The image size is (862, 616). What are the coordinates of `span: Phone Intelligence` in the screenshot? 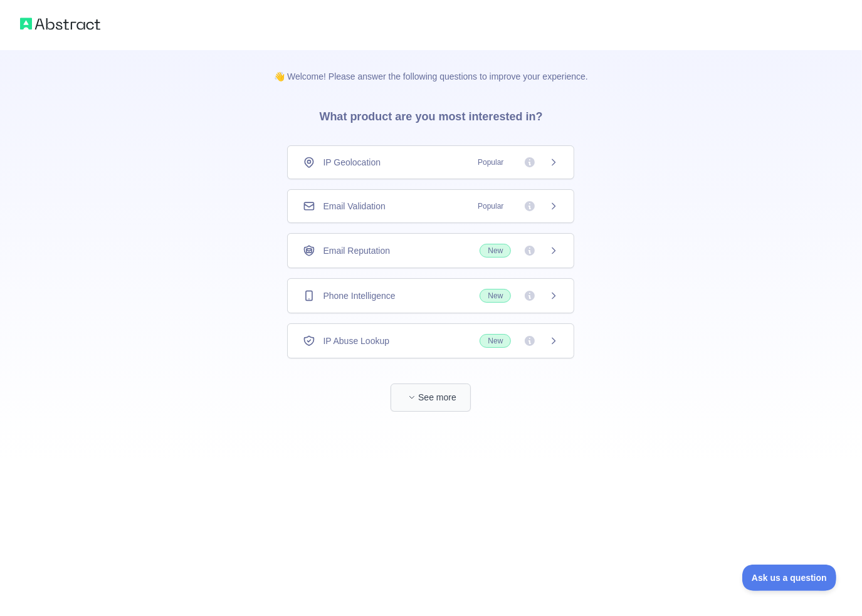 It's located at (359, 295).